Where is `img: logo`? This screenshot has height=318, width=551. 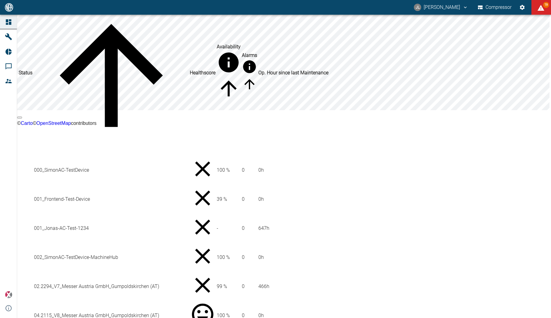
img: logo is located at coordinates (9, 7).